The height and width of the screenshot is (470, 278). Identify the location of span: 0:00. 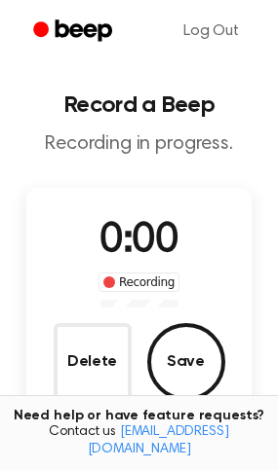
(138, 242).